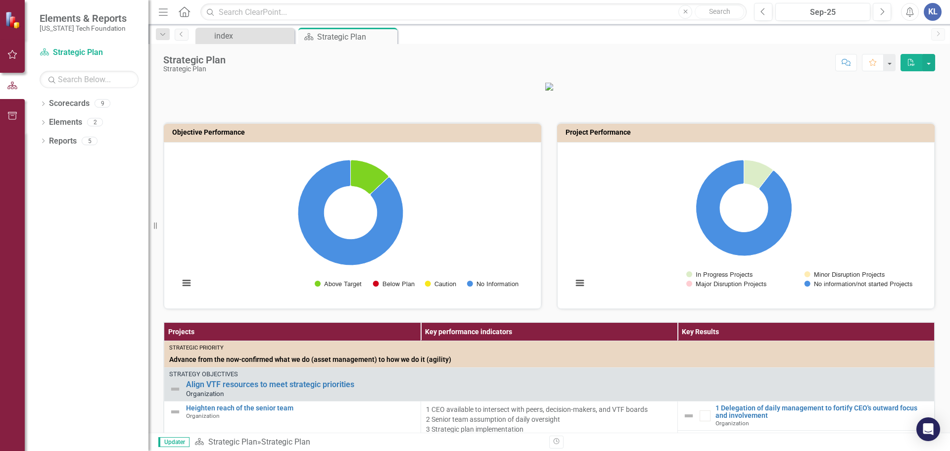  I want to click on div: Strategic Priority, so click(549, 348).